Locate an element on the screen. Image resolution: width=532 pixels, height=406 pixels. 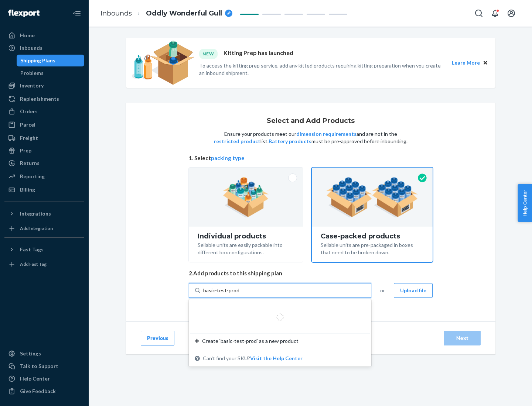
div: Billing is located at coordinates (27, 190).